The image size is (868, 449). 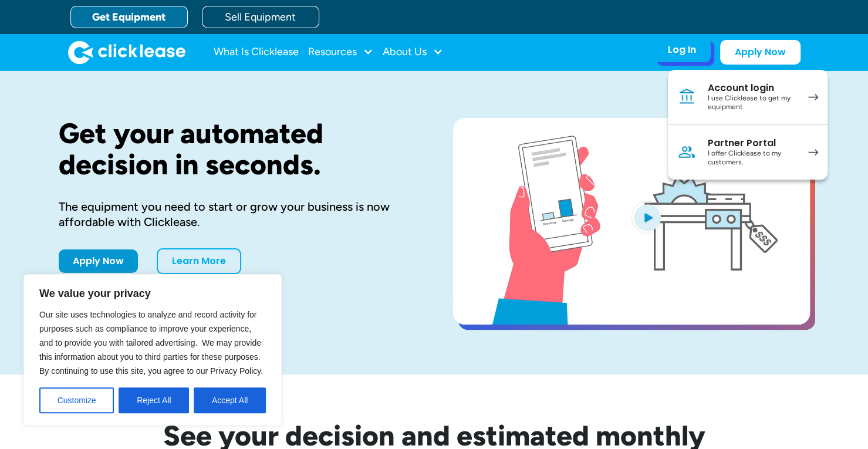 I want to click on button: Reject All, so click(x=154, y=401).